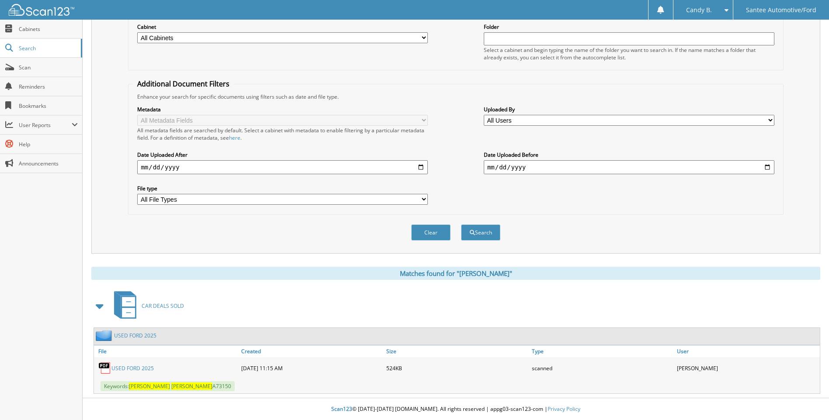 The width and height of the screenshot is (829, 420). I want to click on span: Cabinets, so click(48, 29).